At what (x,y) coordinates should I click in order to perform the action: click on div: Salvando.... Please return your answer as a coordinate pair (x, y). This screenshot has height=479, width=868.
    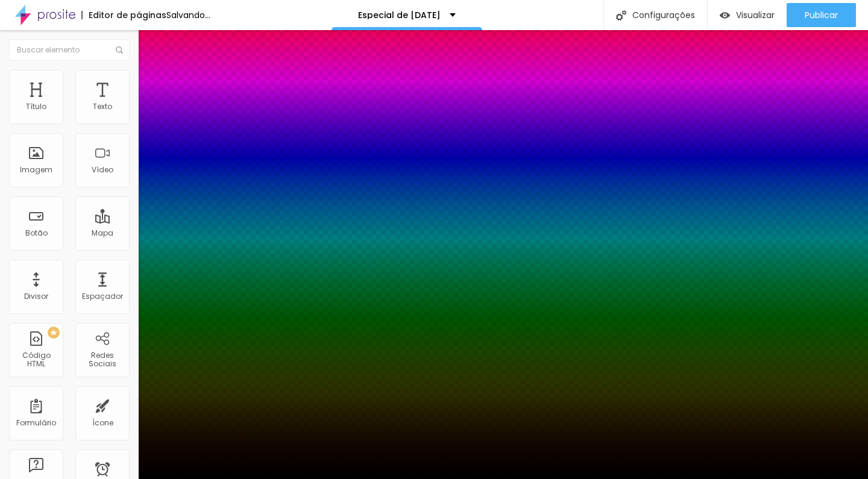
    Looking at the image, I should click on (188, 15).